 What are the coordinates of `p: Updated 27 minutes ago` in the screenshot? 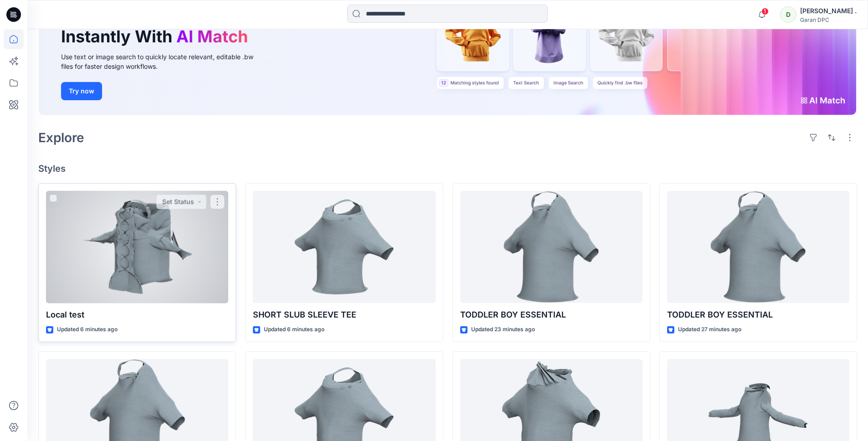 It's located at (709, 329).